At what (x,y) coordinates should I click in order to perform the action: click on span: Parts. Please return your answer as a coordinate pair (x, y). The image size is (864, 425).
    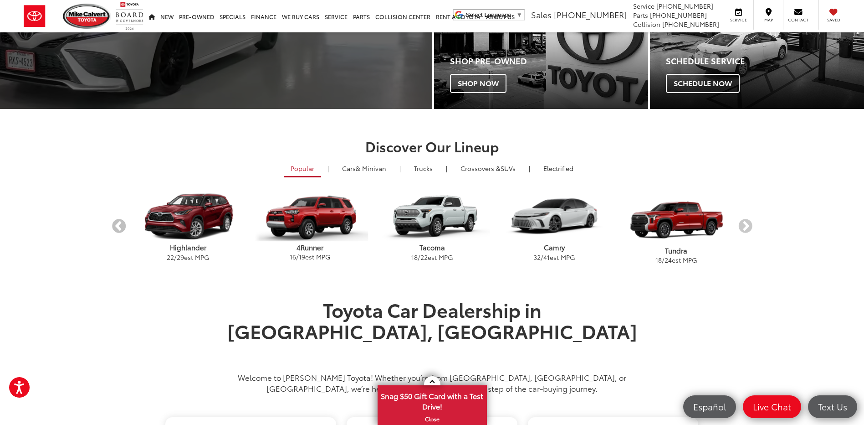
    Looking at the image, I should click on (641, 15).